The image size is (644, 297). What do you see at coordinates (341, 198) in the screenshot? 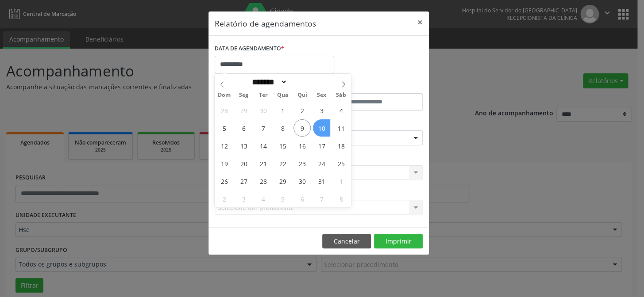
I see `span: Novembro 8, 2025` at bounding box center [341, 198].